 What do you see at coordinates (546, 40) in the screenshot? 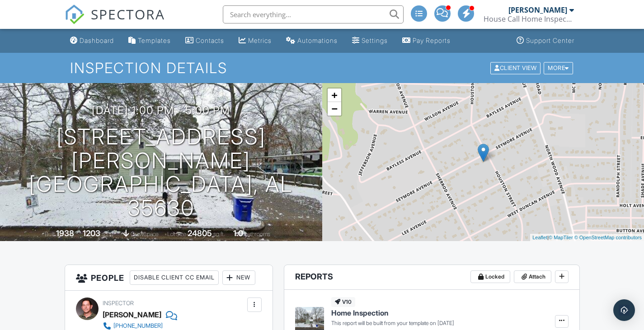
I see `a: Support Center` at bounding box center [546, 40].